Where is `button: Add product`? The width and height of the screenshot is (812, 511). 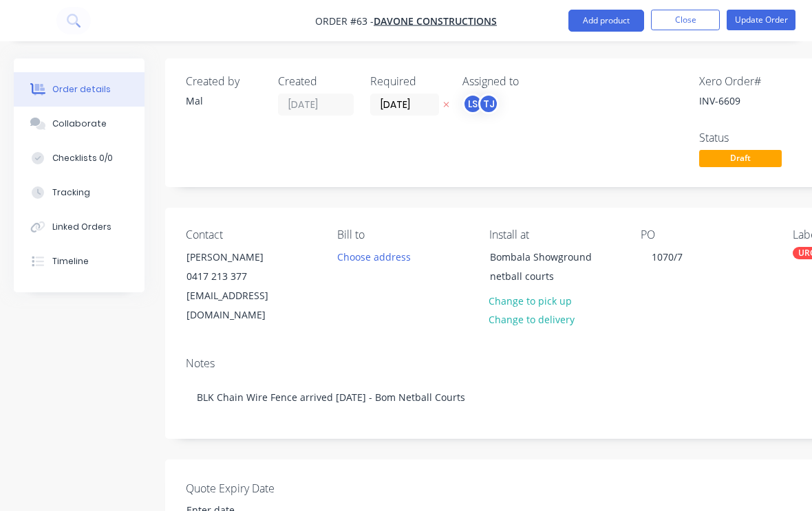 button: Add product is located at coordinates (606, 21).